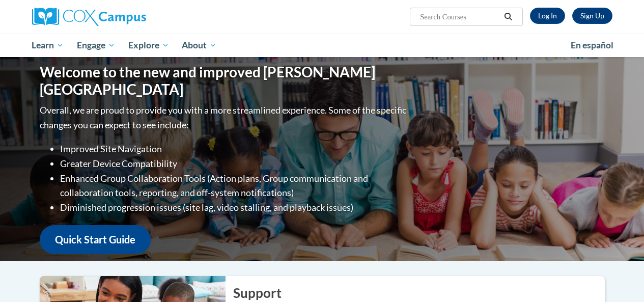  I want to click on button: Search, so click(508, 17).